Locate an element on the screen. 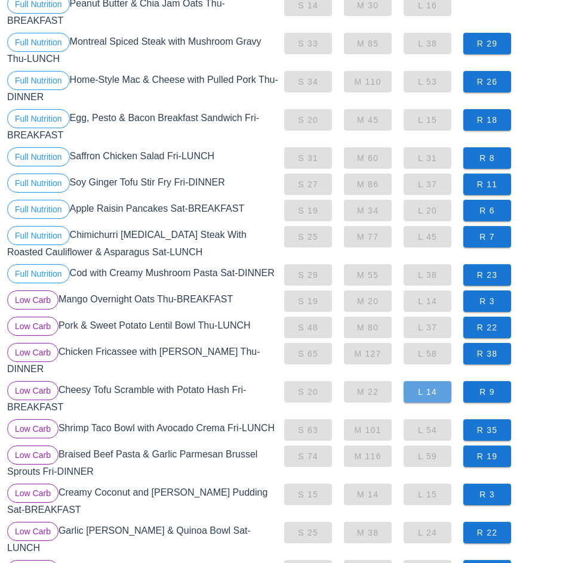  button: L 14 is located at coordinates (427, 392).